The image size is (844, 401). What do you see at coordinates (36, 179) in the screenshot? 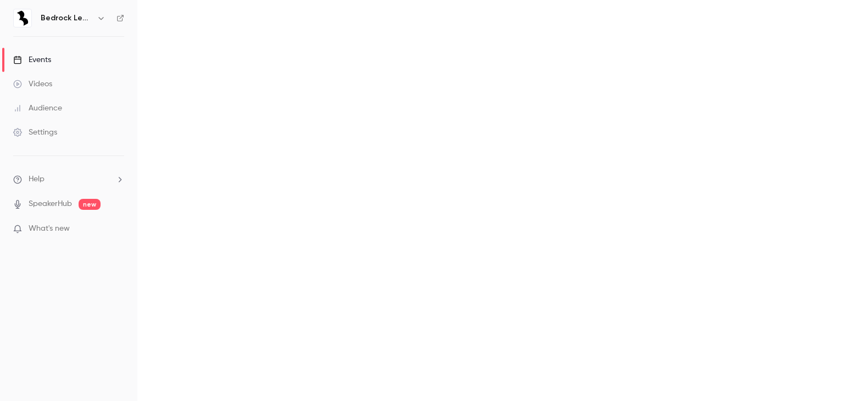
I see `span: Help` at bounding box center [36, 179].